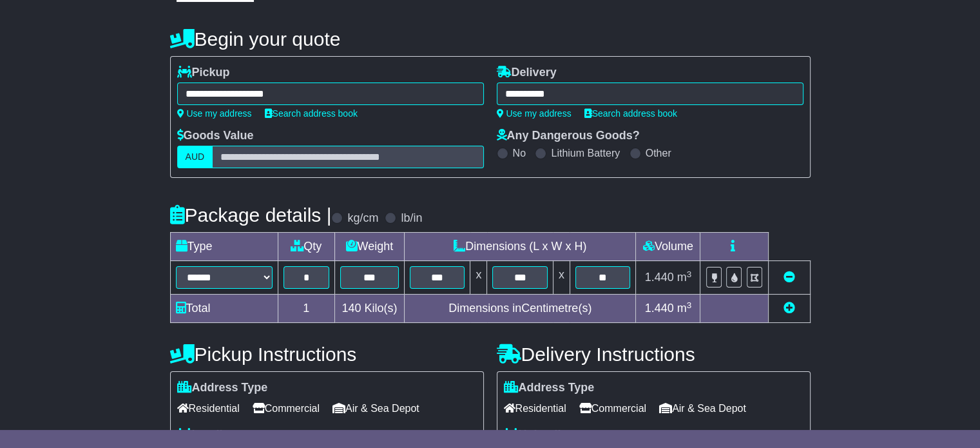  I want to click on label: Unloading, so click(540, 435).